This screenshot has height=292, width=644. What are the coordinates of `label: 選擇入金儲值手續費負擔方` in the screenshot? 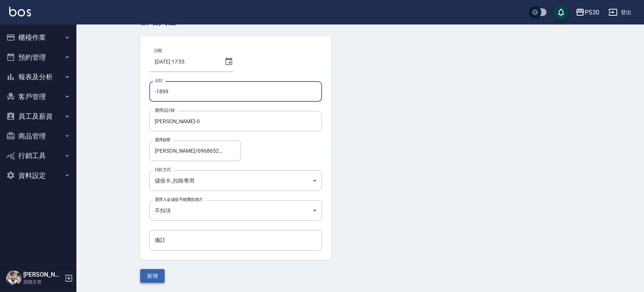 It's located at (179, 199).